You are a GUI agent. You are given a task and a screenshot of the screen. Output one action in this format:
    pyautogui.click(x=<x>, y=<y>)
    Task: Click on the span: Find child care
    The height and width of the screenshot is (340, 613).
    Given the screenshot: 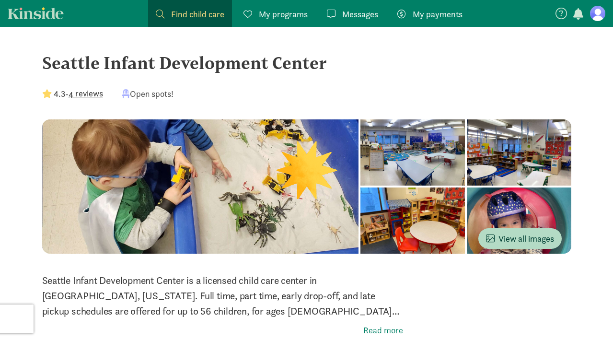 What is the action you would take?
    pyautogui.click(x=197, y=14)
    